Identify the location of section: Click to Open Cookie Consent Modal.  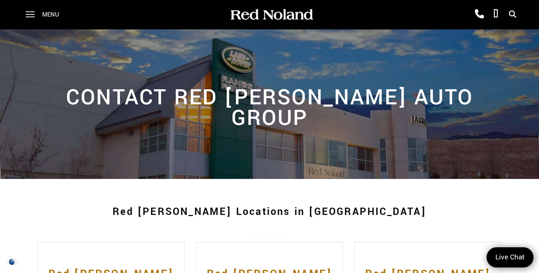
(12, 261).